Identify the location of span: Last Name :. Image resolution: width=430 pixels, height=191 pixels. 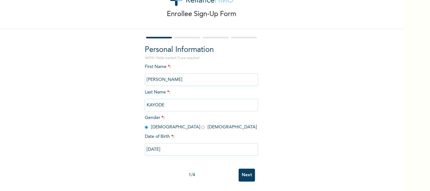
(202, 99).